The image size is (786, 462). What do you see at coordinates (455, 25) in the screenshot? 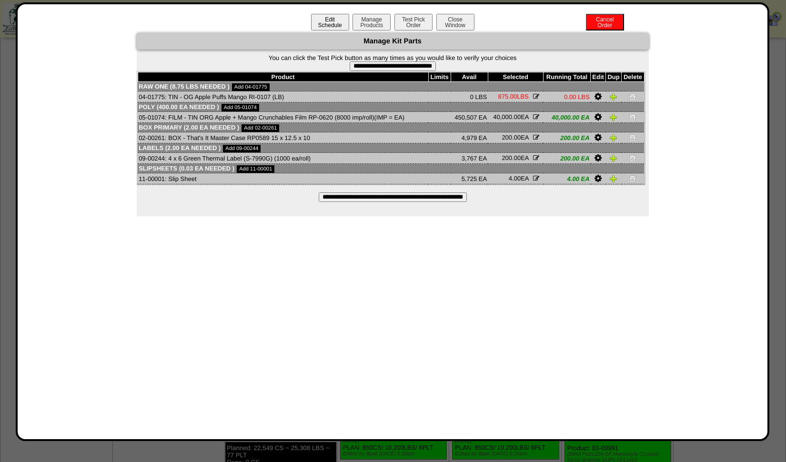
I see `a: CloseWindow` at bounding box center [455, 25].